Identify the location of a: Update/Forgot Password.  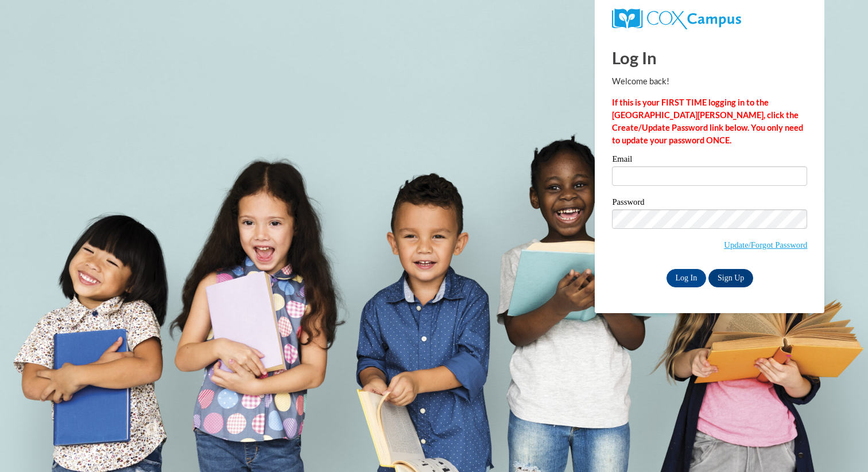
(765, 245).